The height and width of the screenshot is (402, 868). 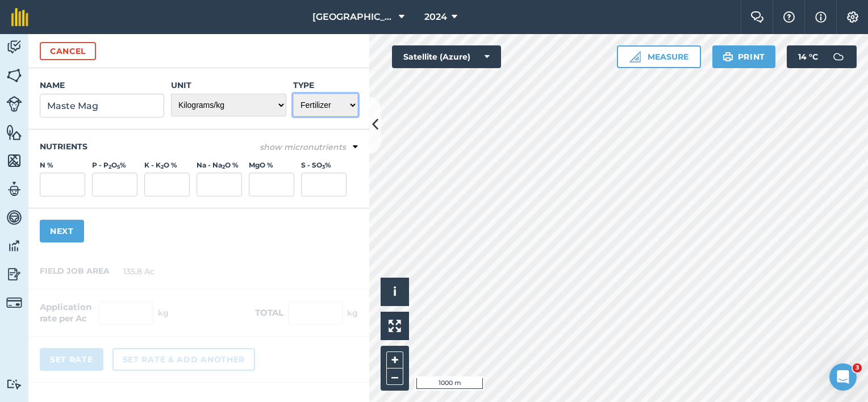 What do you see at coordinates (309, 147) in the screenshot?
I see `button: show micronutrients` at bounding box center [309, 147].